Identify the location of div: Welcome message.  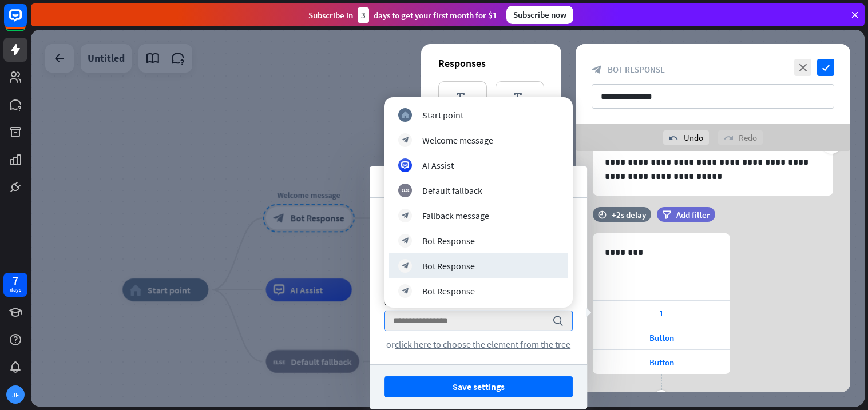
(458, 140).